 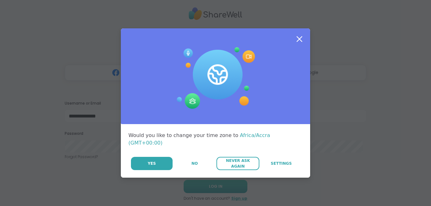 What do you see at coordinates (216, 78) in the screenshot?
I see `img: Session Experience` at bounding box center [216, 78].